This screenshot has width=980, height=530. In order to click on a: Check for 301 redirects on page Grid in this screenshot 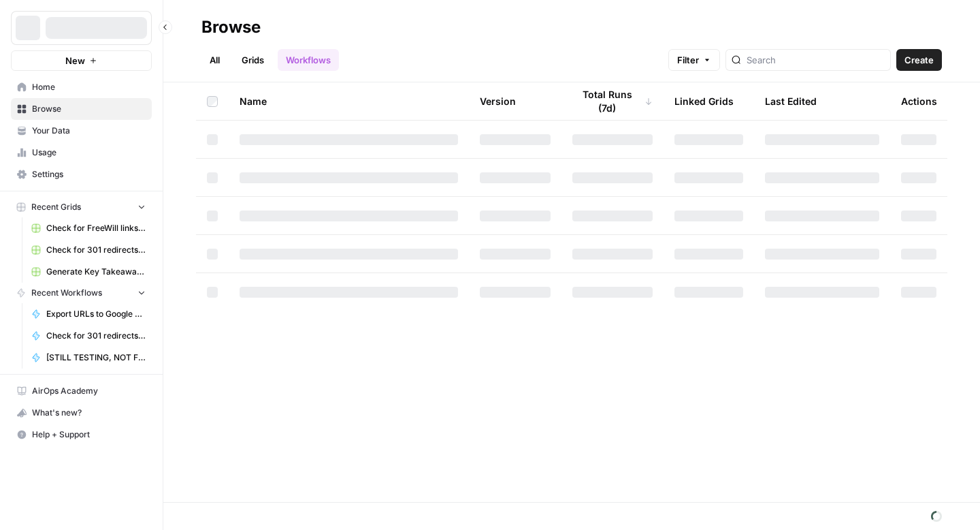, I will do `click(89, 250)`.